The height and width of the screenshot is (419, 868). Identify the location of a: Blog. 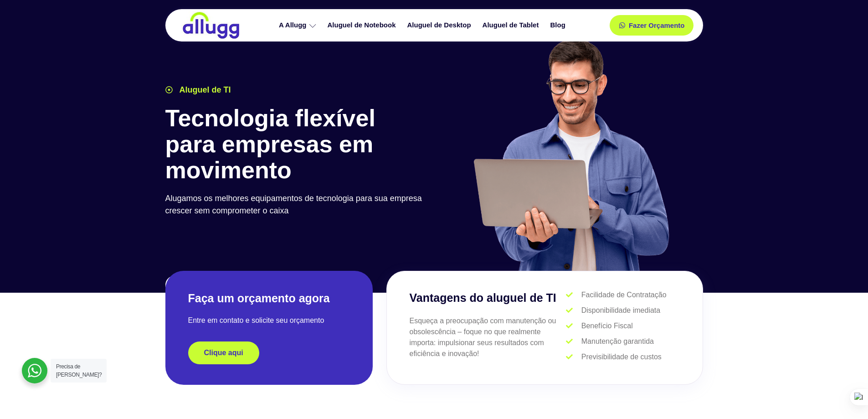
(559, 25).